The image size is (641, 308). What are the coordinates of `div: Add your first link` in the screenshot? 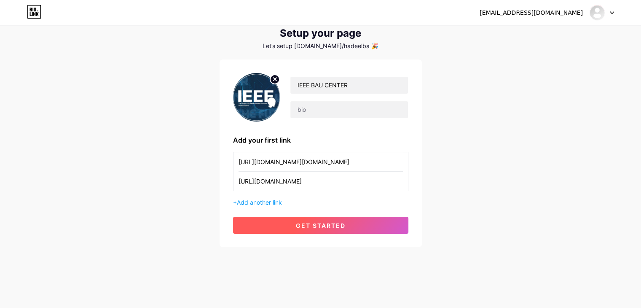 It's located at (321, 140).